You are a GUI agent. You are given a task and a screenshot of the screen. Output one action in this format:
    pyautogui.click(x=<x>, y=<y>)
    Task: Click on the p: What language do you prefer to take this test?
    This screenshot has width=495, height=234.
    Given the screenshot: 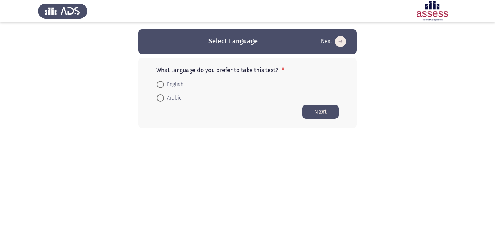 What is the action you would take?
    pyautogui.click(x=248, y=70)
    